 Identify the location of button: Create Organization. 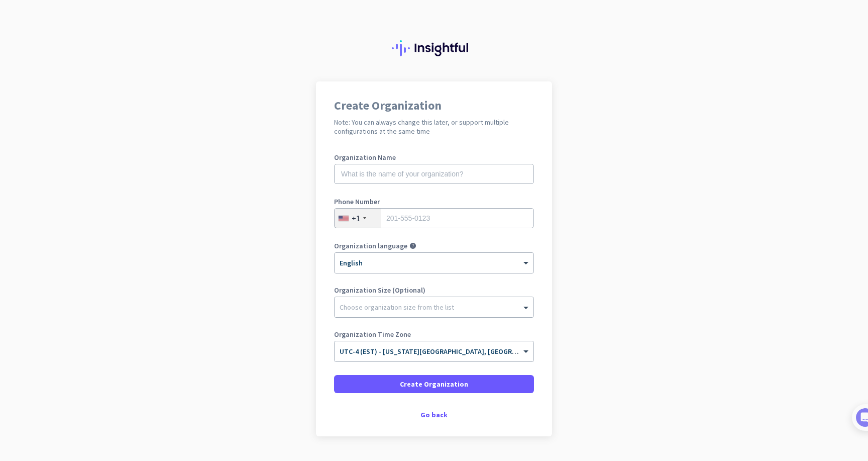
(434, 384).